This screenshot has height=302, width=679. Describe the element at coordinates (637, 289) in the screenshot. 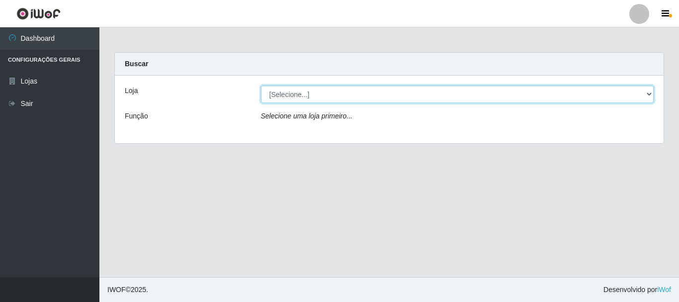

I see `span: Desenvolvido por` at that location.